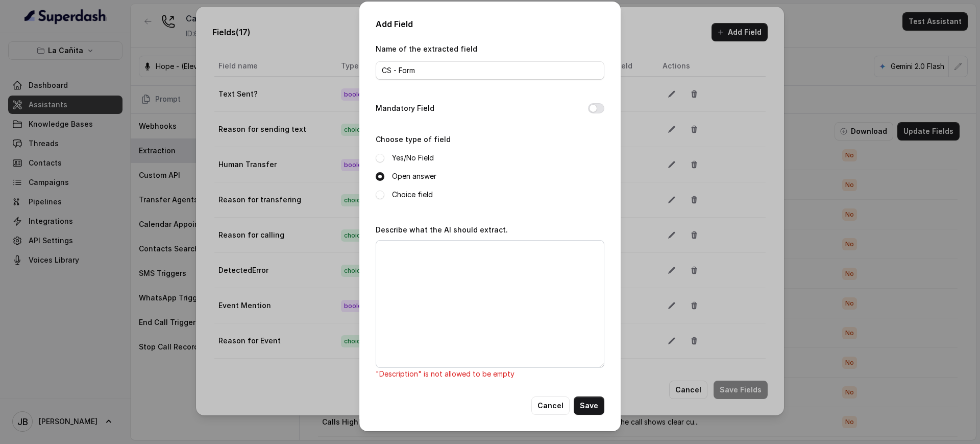  Describe the element at coordinates (414, 176) in the screenshot. I see `label: Open answer` at that location.